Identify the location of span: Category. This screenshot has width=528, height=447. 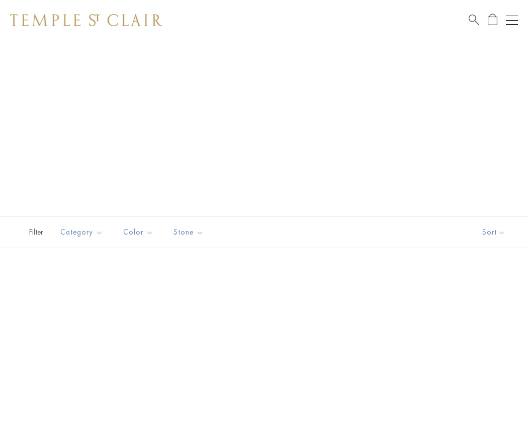
(83, 232).